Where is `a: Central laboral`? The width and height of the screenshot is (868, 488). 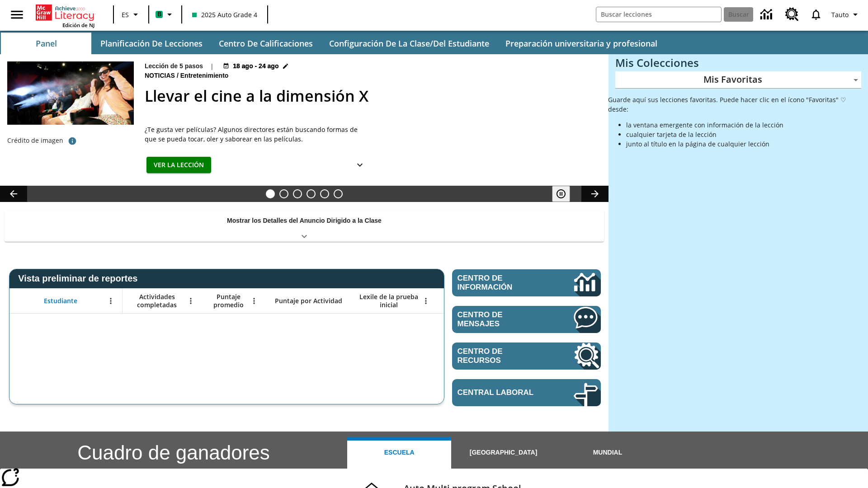 a: Central laboral is located at coordinates (526, 393).